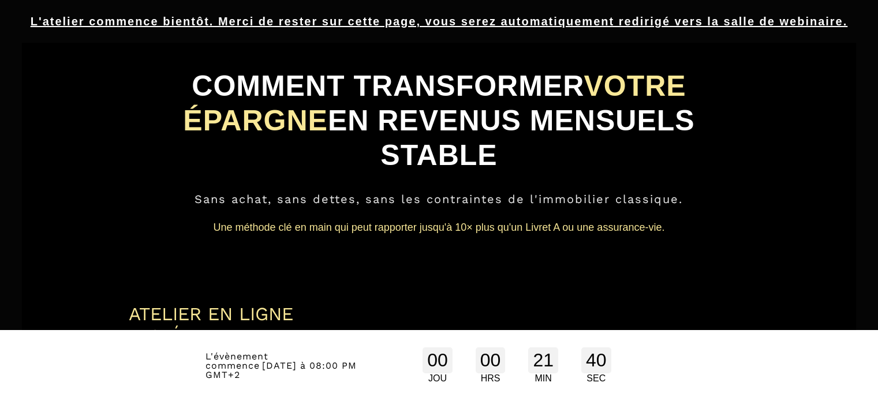 This screenshot has width=878, height=401. I want to click on u: L'atelier commence bientôt. Merci de rester sur cette page, vous serez automatiquement redirigé v..., so click(440, 21).